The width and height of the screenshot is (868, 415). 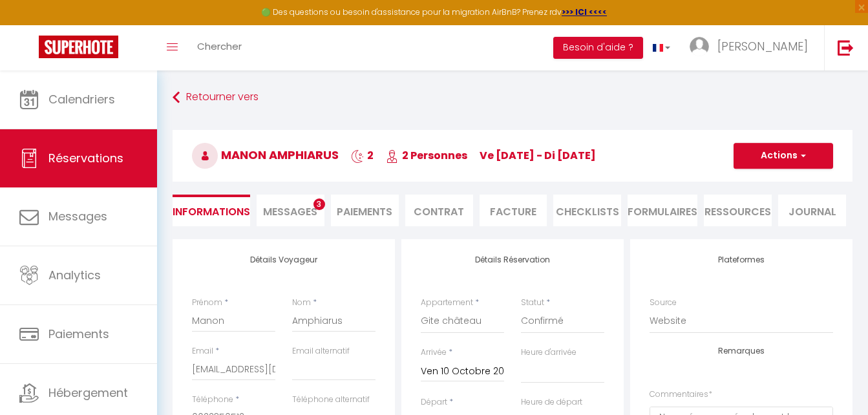 What do you see at coordinates (587, 210) in the screenshot?
I see `li: CHECKLISTS` at bounding box center [587, 210].